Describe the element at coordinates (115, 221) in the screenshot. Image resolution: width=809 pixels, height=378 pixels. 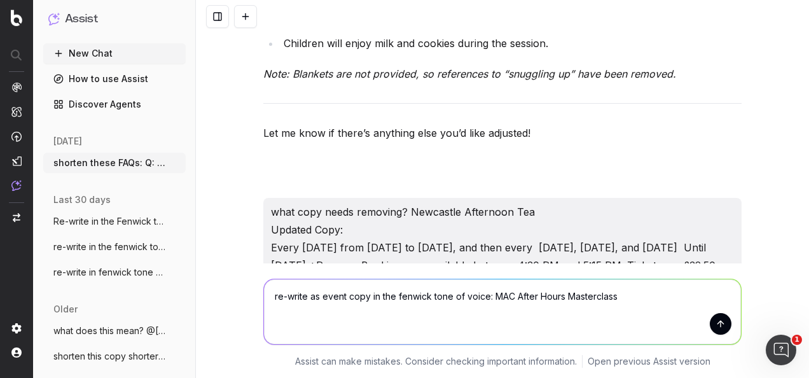
I see `button: Re-write in the Fenwick tone of voice:` at that location.